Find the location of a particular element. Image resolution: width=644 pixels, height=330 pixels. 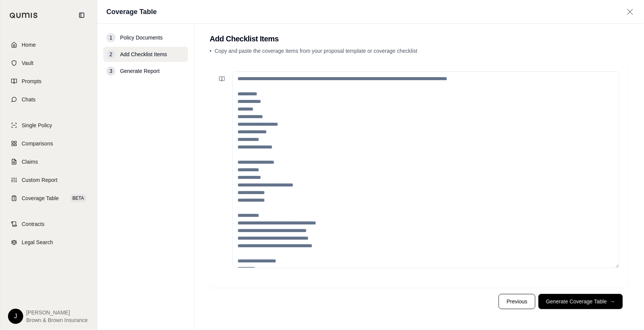

span: Comparisons is located at coordinates (37, 144).